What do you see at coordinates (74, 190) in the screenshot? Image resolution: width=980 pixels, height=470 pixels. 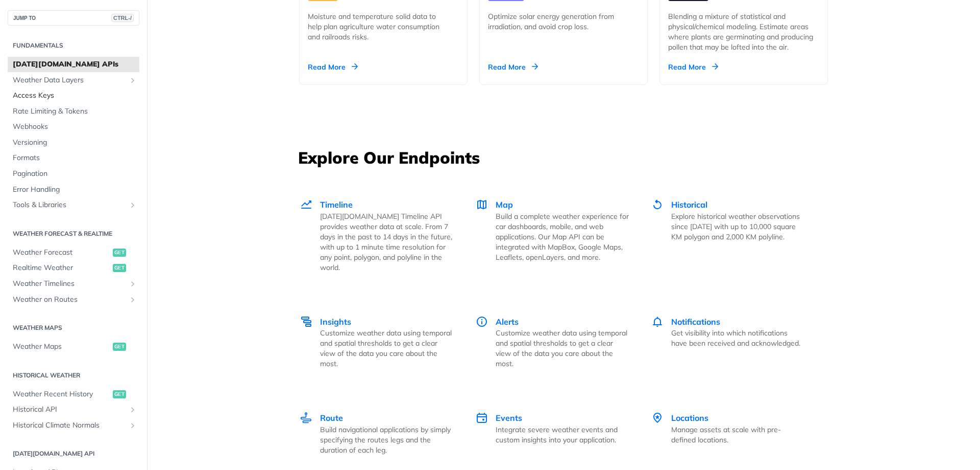 I see `a: Error Handling` at bounding box center [74, 190].